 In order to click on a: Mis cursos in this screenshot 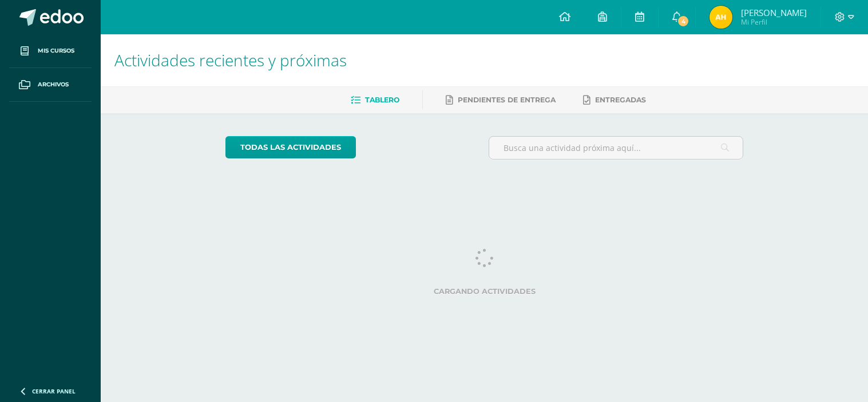, I will do `click(50, 51)`.